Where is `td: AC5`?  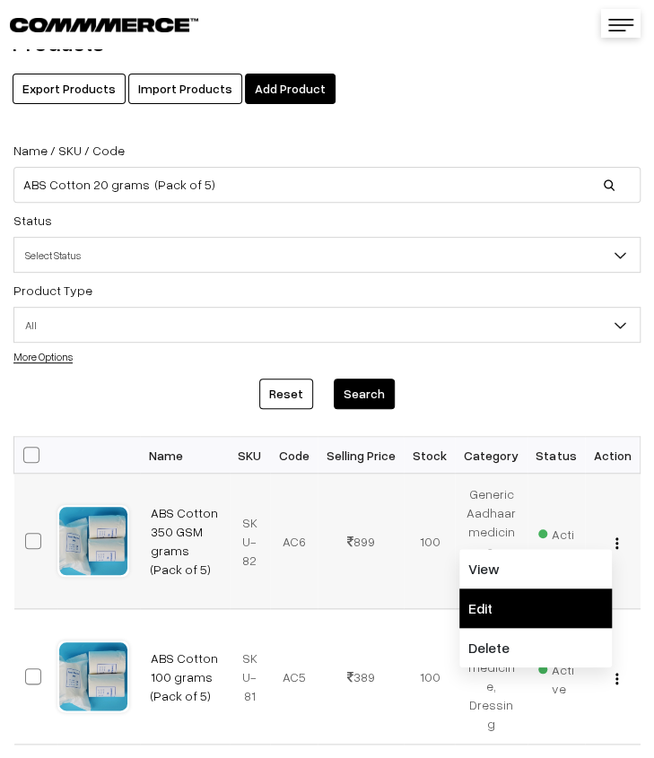
td: AC5 is located at coordinates (293, 676).